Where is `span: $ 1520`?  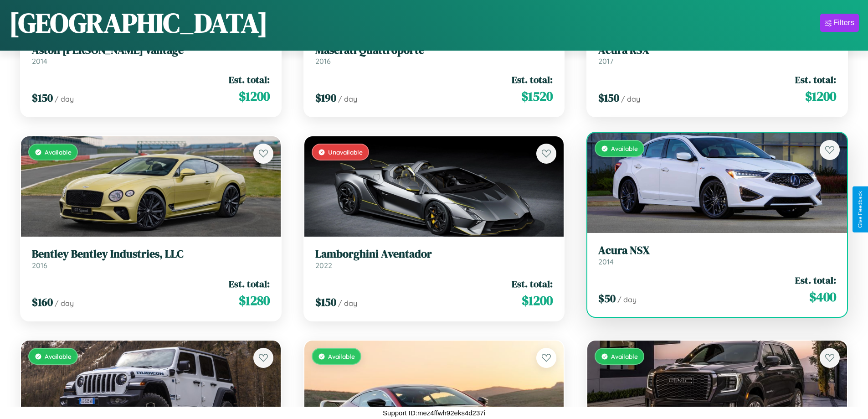
span: $ 1520 is located at coordinates (537, 96).